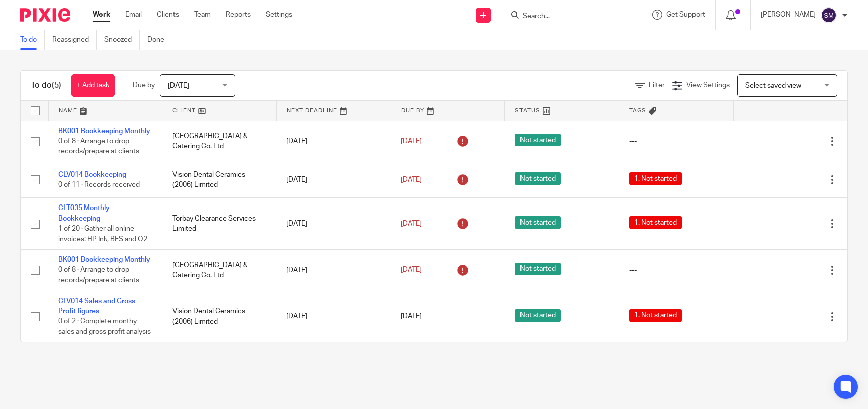 The width and height of the screenshot is (868, 409). Describe the element at coordinates (122, 40) in the screenshot. I see `a: Snoozed` at that location.